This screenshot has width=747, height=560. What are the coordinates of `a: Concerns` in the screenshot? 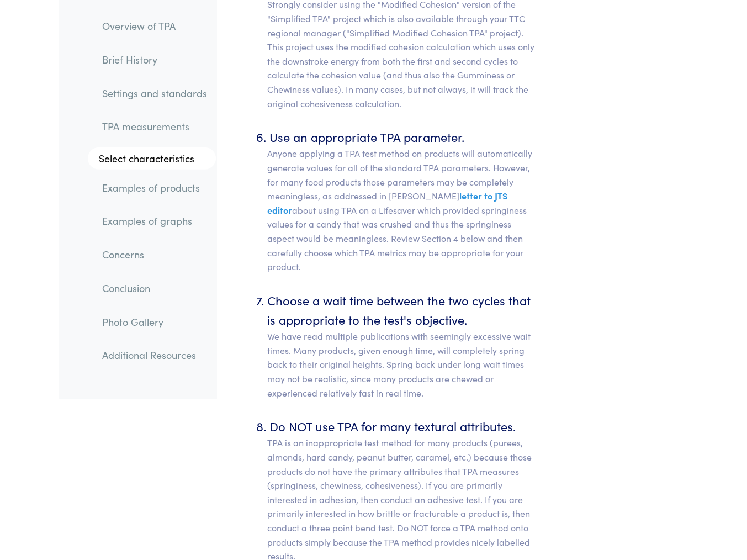 It's located at (155, 255).